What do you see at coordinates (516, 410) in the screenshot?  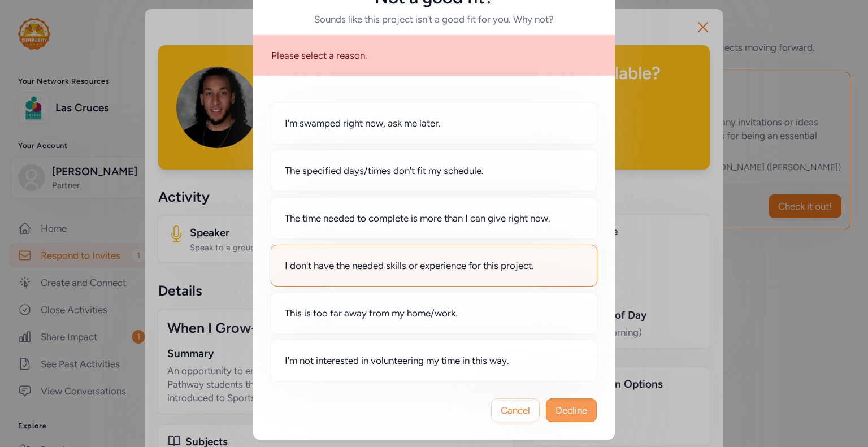 I see `span: Cancel` at bounding box center [516, 410].